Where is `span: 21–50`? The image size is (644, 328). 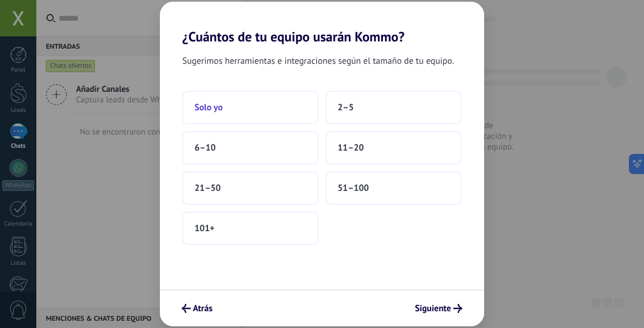 span: 21–50 is located at coordinates (207, 188).